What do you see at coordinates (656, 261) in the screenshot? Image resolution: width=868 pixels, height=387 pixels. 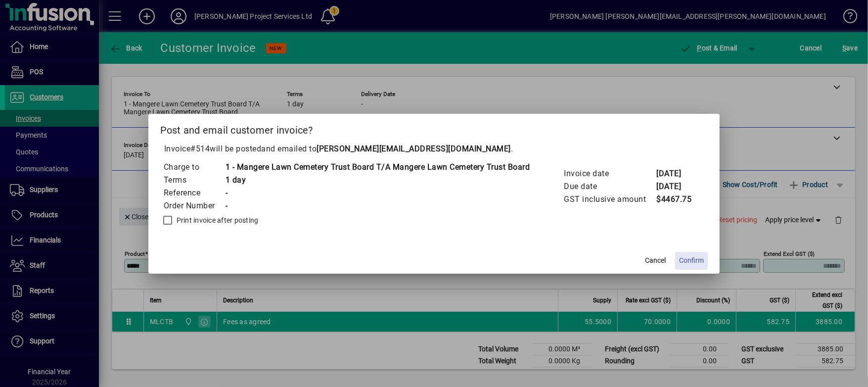 I see `button: Cancel` at bounding box center [656, 261].